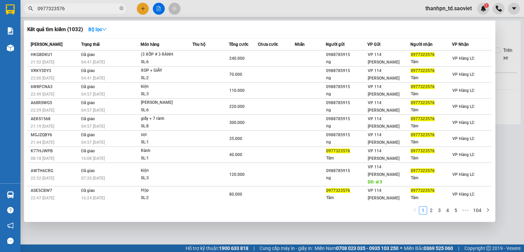 Image resolution: width=524 pixels, height=252 pixels. Describe the element at coordinates (55, 135) in the screenshot. I see `div: MGJZQBY6` at that location.